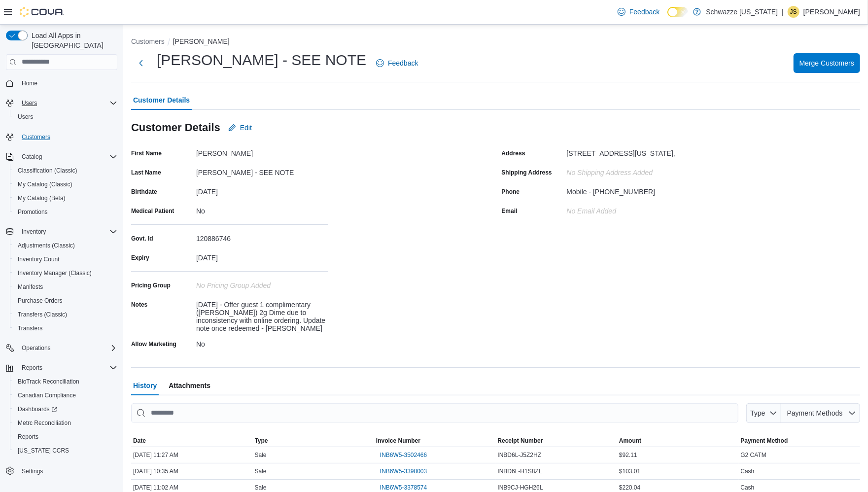 This screenshot has height=492, width=868. I want to click on button: Amount, so click(677, 441).